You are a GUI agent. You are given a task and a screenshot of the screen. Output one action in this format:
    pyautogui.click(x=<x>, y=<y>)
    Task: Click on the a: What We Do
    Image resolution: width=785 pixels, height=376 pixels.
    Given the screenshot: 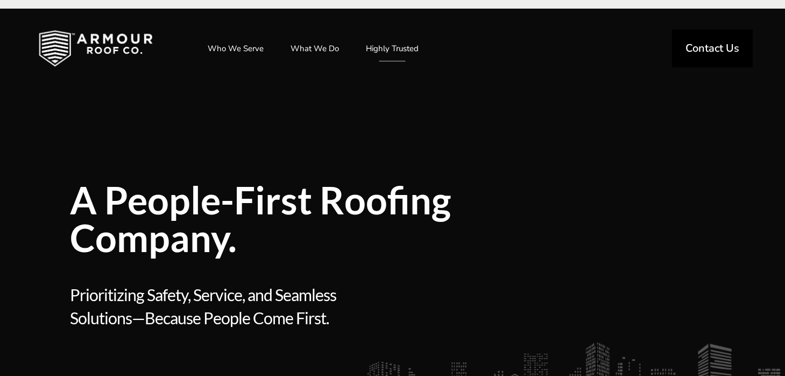 What is the action you would take?
    pyautogui.click(x=315, y=48)
    